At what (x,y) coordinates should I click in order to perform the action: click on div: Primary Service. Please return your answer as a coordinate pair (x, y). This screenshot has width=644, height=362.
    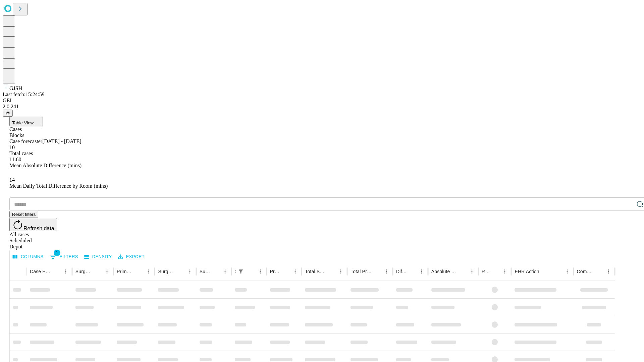
    Looking at the image, I should click on (125, 271).